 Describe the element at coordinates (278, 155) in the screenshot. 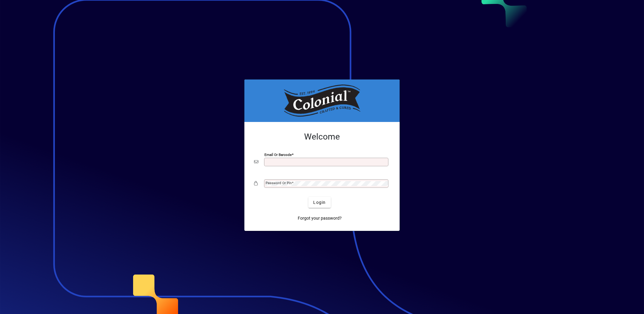

I see `mat-label: Email or Barcode` at that location.